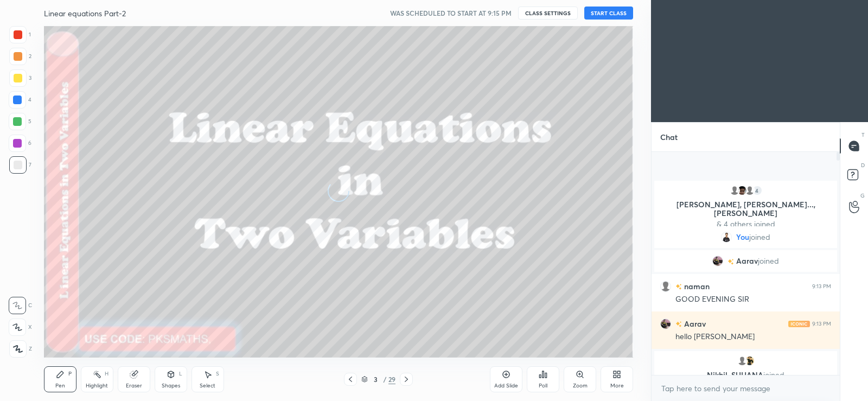  What do you see at coordinates (70, 374) in the screenshot?
I see `div: P` at bounding box center [70, 374].